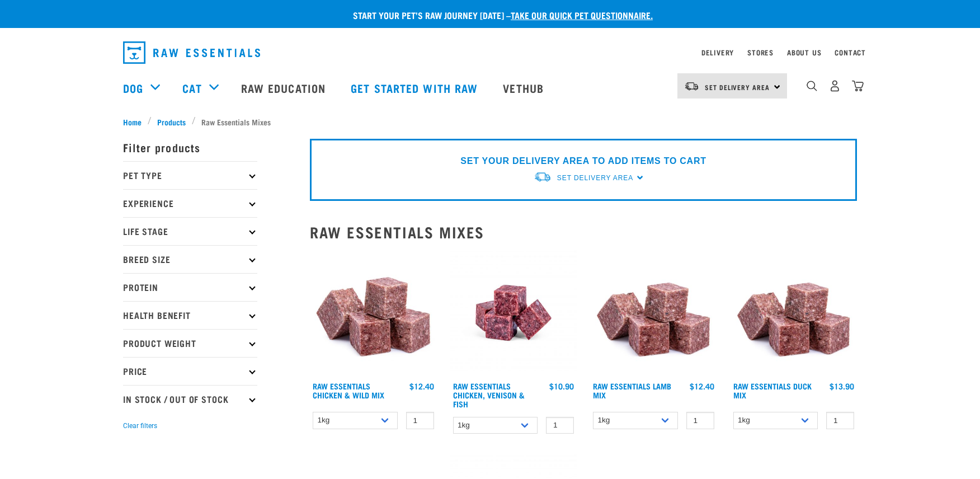  Describe the element at coordinates (583, 232) in the screenshot. I see `h2: Raw Essentials Mixes` at that location.